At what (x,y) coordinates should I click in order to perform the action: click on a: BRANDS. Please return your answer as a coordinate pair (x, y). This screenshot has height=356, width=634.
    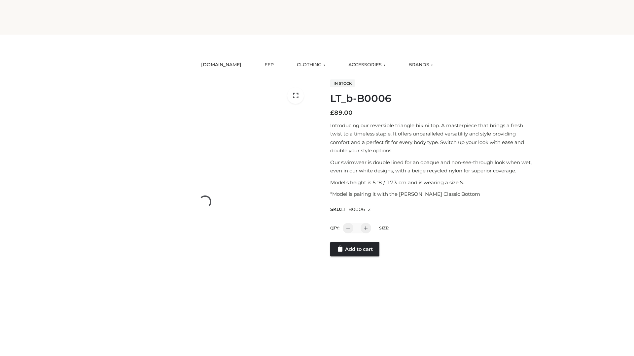
    Looking at the image, I should click on (420, 65).